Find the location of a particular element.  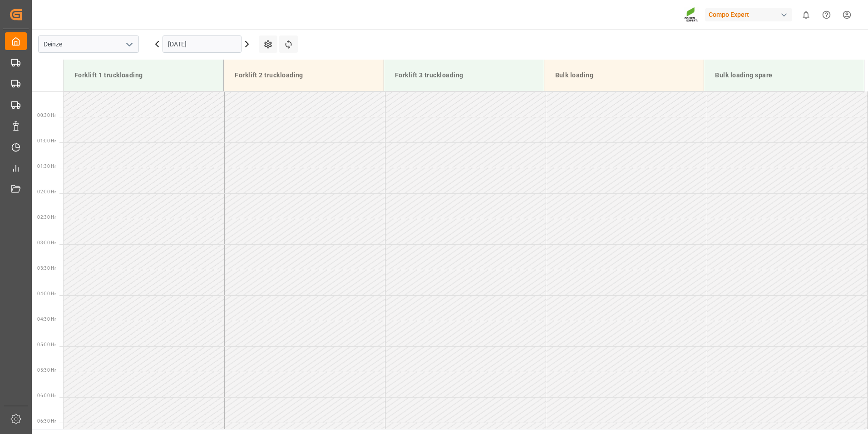

div: Forklift 2 truckloading is located at coordinates (303, 75).